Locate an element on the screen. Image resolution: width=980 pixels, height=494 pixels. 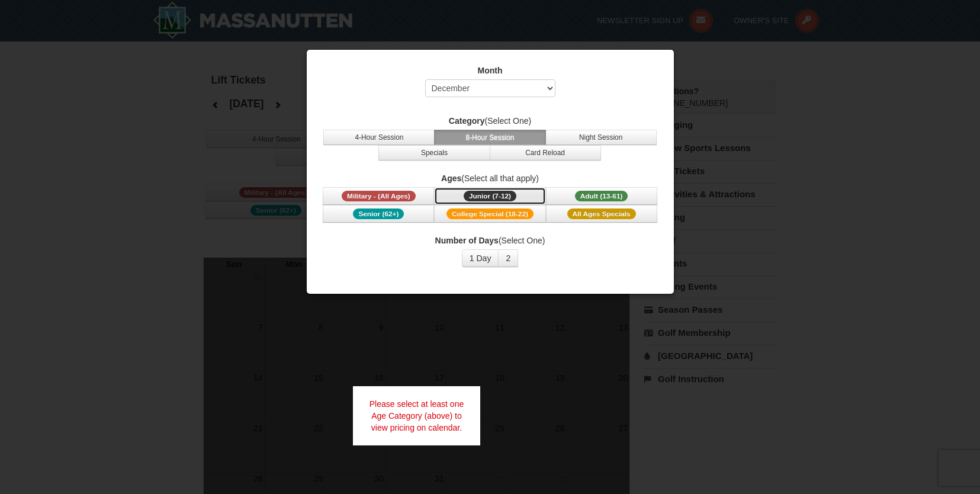
strong: Month is located at coordinates (490, 71).